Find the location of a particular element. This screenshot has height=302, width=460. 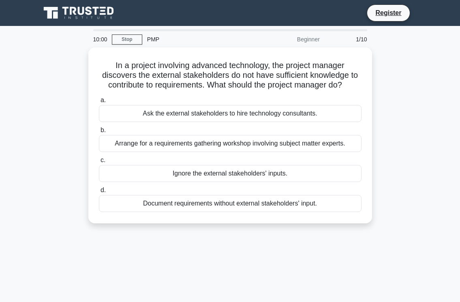

div: Ask the external stakeholders to hire technology consultants. is located at coordinates (230, 113).